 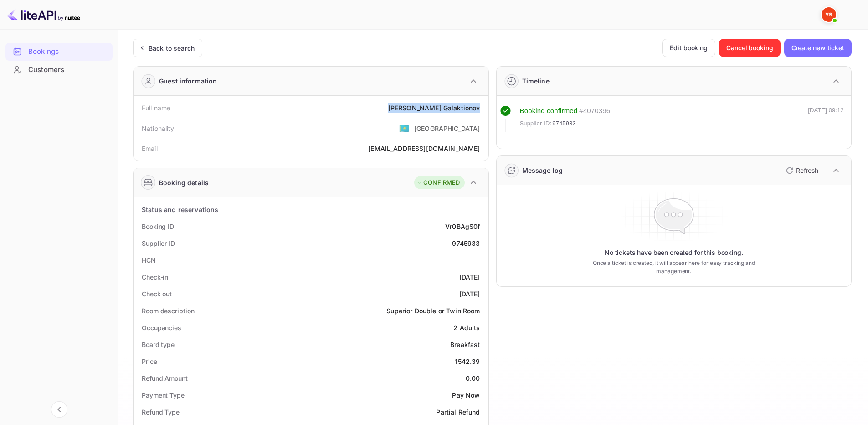 I want to click on div: # 4070396, so click(x=595, y=111).